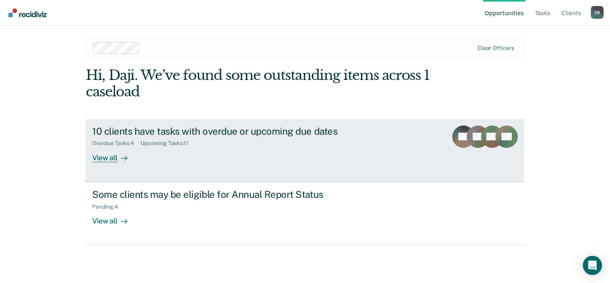  What do you see at coordinates (168, 143) in the screenshot?
I see `div: Upcoming Tasks : 11` at bounding box center [168, 143].